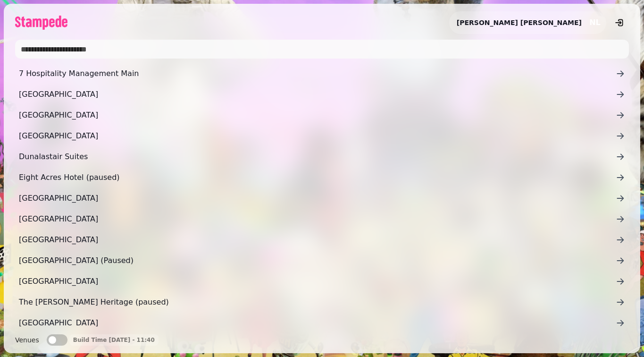 This screenshot has height=357, width=644. I want to click on label: Venues, so click(27, 340).